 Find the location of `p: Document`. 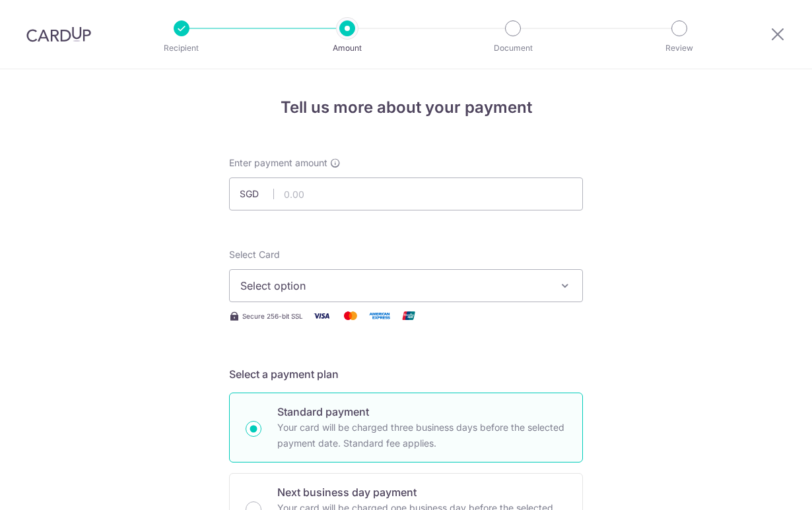

p: Document is located at coordinates (513, 48).